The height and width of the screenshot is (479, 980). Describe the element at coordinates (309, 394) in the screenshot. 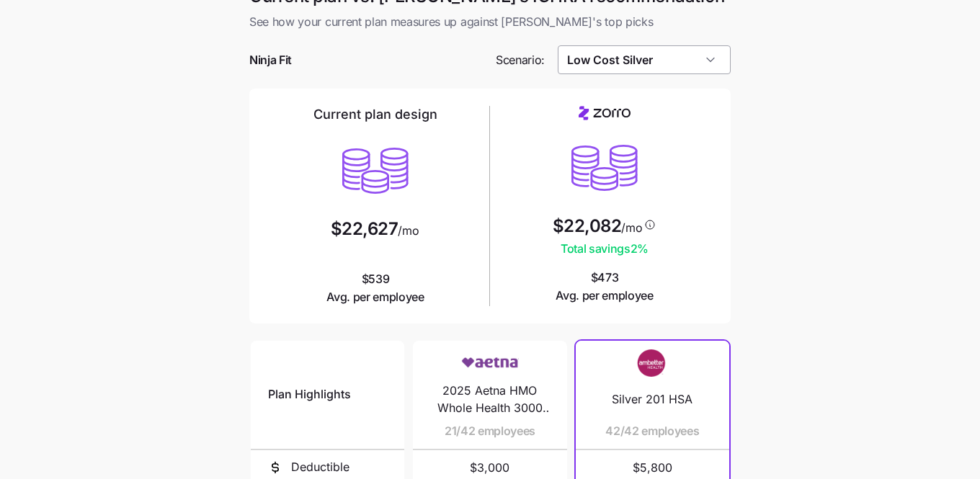

I see `span: Plan Highlights` at that location.